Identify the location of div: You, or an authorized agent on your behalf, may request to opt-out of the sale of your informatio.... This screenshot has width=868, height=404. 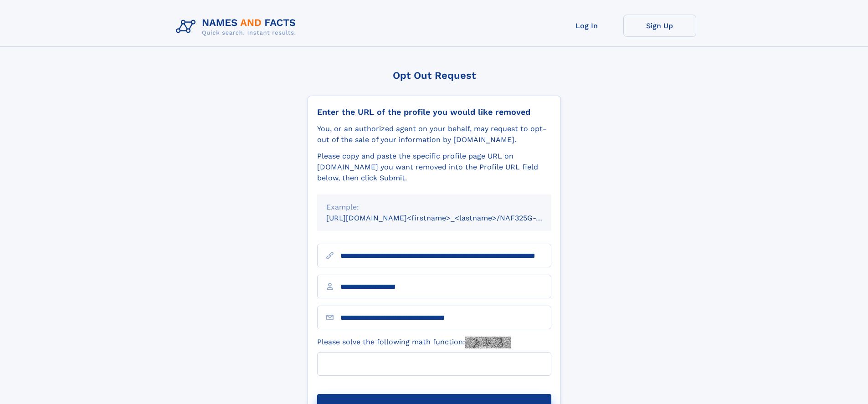
(434, 135).